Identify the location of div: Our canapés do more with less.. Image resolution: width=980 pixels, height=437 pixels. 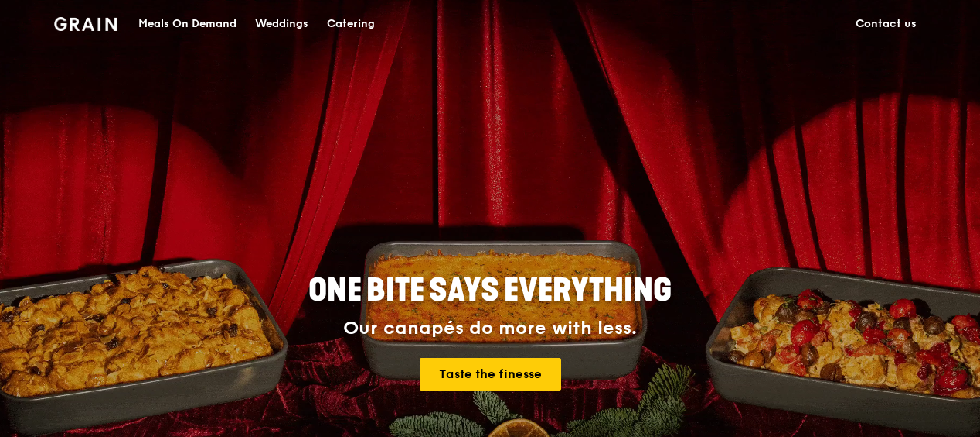
(490, 328).